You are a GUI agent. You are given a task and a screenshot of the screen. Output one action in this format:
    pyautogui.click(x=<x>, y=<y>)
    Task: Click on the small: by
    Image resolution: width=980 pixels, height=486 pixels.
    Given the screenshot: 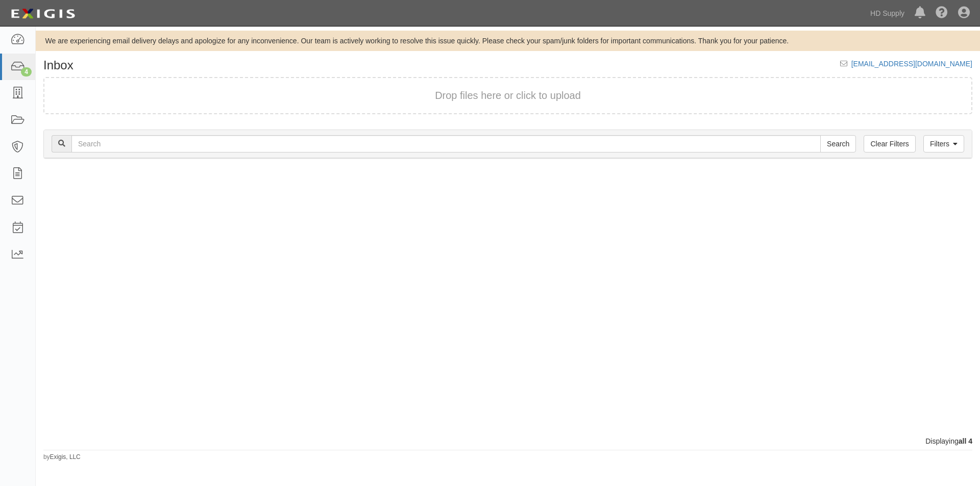 What is the action you would take?
    pyautogui.click(x=62, y=457)
    